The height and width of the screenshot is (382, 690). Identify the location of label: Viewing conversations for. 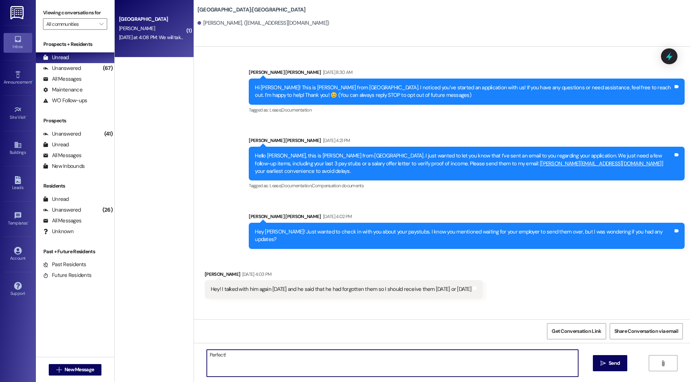
(75, 13).